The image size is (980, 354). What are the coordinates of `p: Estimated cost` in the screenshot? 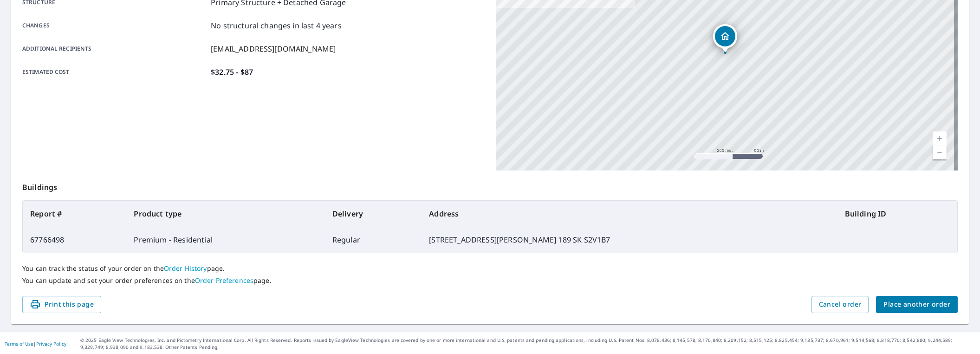 It's located at (114, 72).